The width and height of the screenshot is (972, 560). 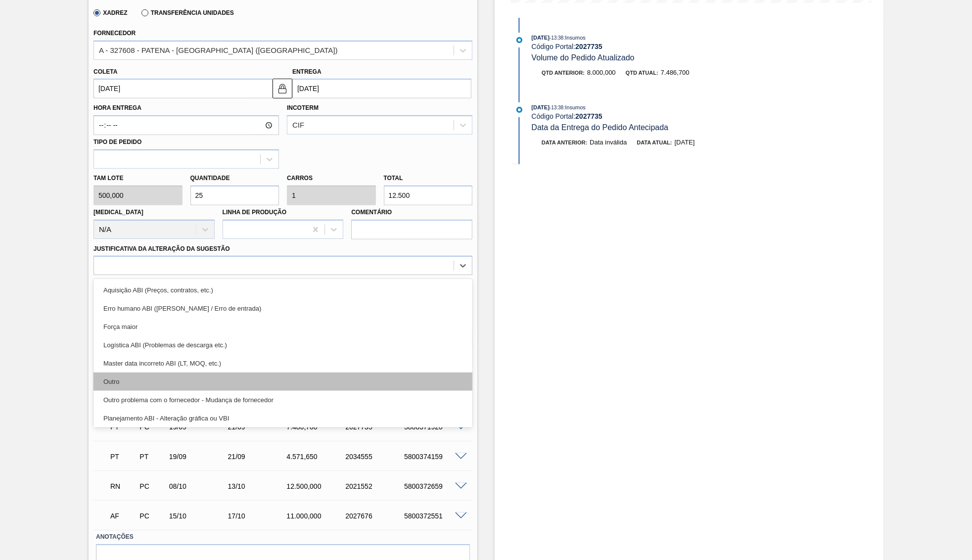 What do you see at coordinates (123, 486) in the screenshot?
I see `p: RN` at bounding box center [123, 486].